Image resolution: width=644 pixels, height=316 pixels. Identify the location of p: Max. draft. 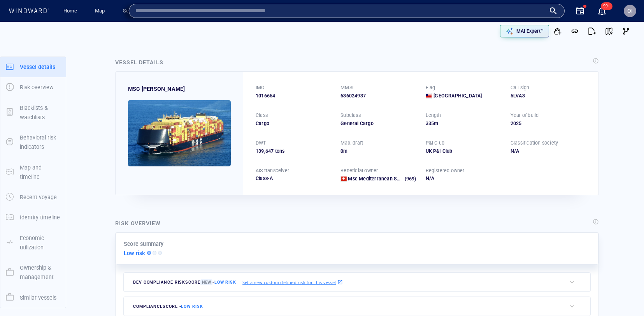
(352, 143).